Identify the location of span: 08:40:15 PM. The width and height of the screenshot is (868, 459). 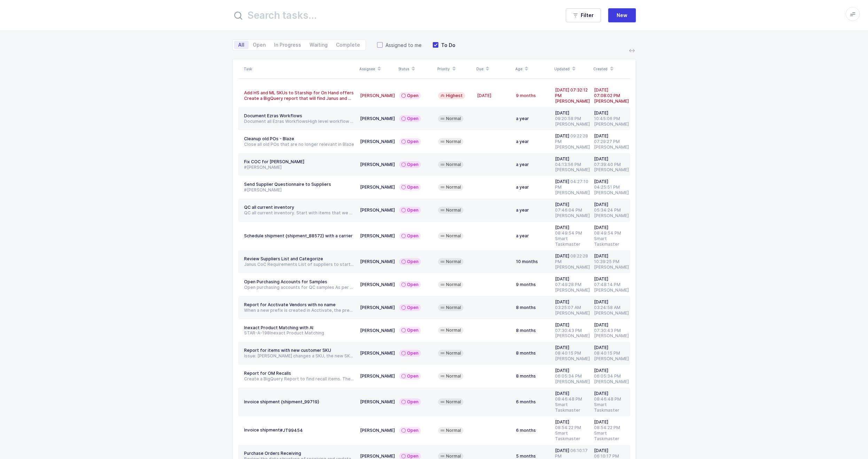
(568, 353).